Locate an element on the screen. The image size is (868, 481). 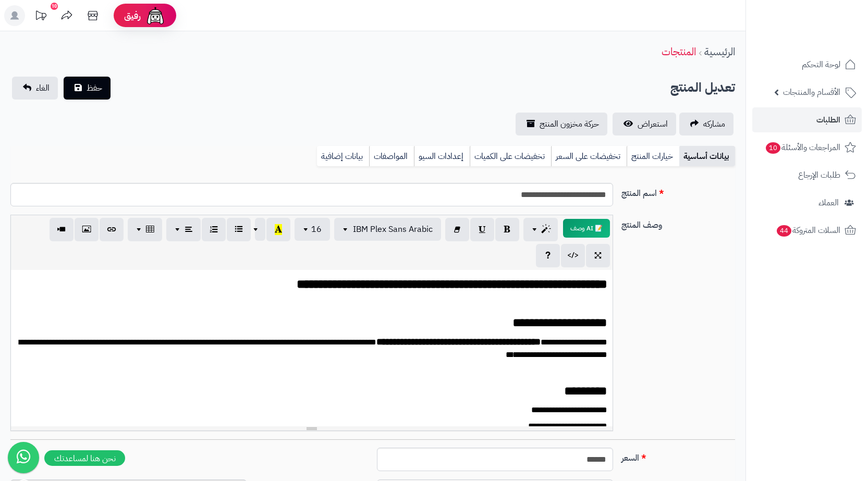
span: حفظ is located at coordinates (94, 88).